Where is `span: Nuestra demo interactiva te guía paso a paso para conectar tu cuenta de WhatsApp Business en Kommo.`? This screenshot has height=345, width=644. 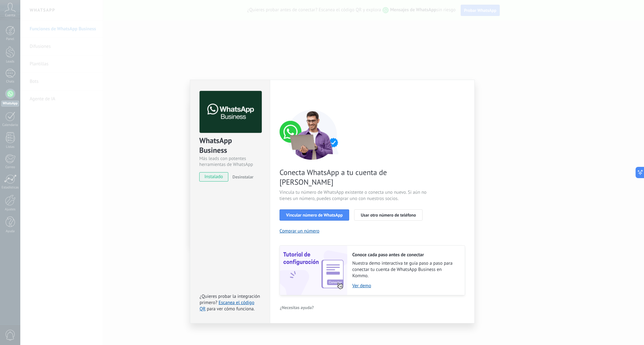
span: Nuestra demo interactiva te guía paso a paso para conectar tu cuenta de WhatsApp Business en Kommo. is located at coordinates (405, 270).